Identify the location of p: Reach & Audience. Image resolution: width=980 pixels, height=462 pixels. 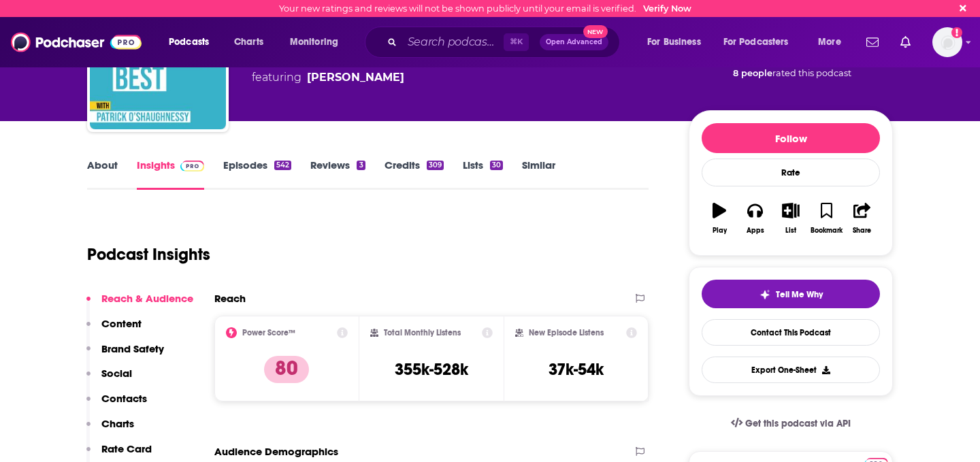
(146, 298).